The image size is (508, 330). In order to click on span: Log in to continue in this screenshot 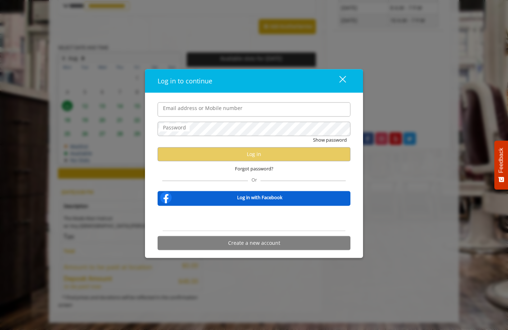, I will do `click(185, 81)`.